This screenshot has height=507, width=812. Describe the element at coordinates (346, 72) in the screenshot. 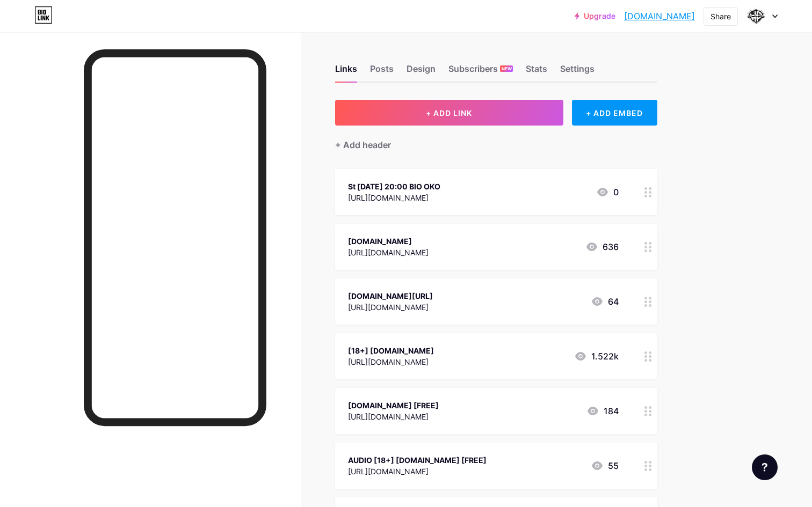

I see `div: Links` at that location.